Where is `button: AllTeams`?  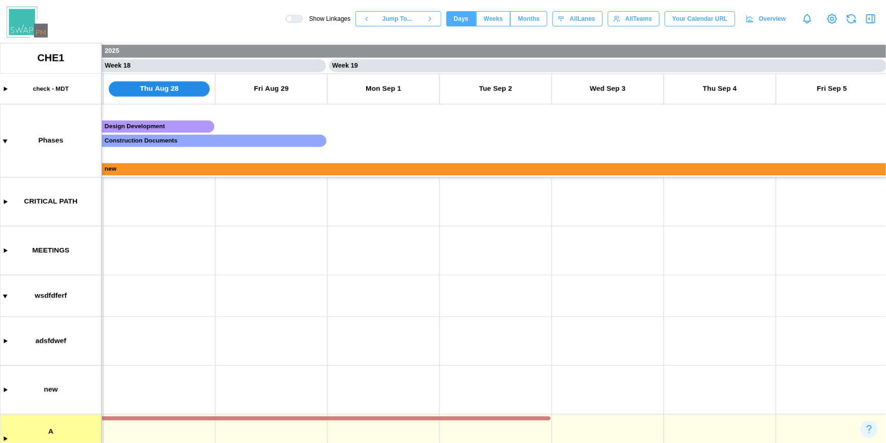 button: AllTeams is located at coordinates (633, 19).